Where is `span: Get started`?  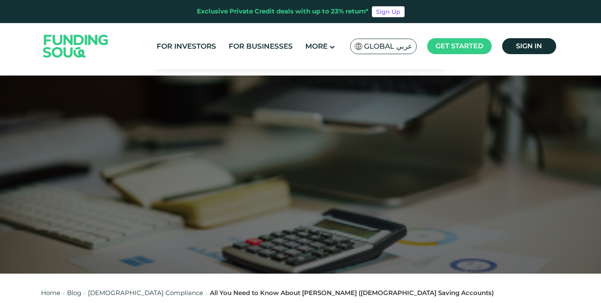 span: Get started is located at coordinates (460, 46).